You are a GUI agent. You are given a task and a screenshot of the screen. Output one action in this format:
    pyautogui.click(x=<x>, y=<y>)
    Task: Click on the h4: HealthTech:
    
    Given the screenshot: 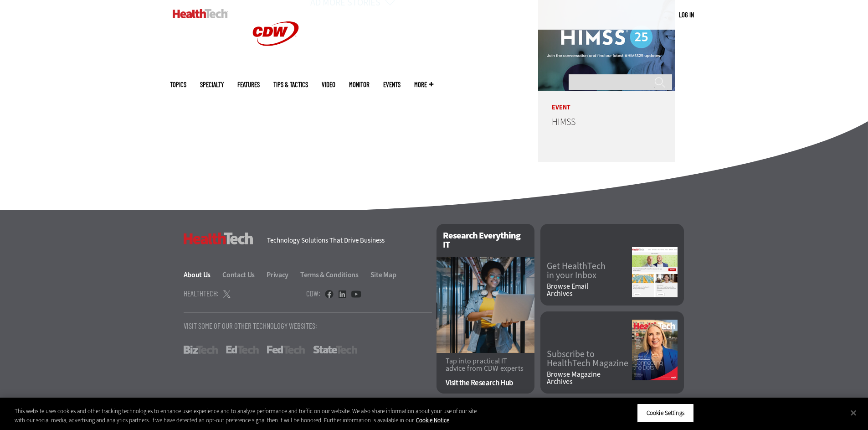 What is the action you would take?
    pyautogui.click(x=201, y=293)
    